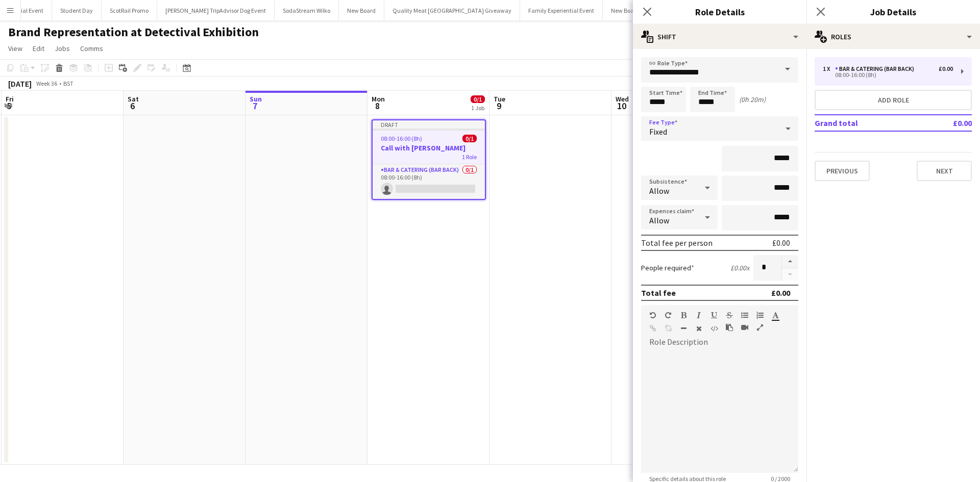 The width and height of the screenshot is (980, 482). I want to click on div: (0h 20m), so click(752, 99).